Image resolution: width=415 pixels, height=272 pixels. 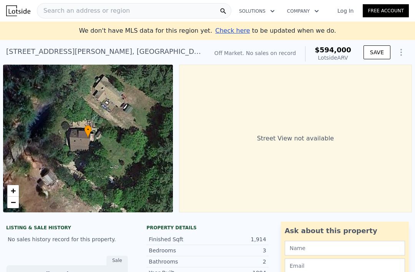 What do you see at coordinates (207, 31) in the screenshot?
I see `div: We don't have MLS data for this region yet.` at bounding box center [207, 31].